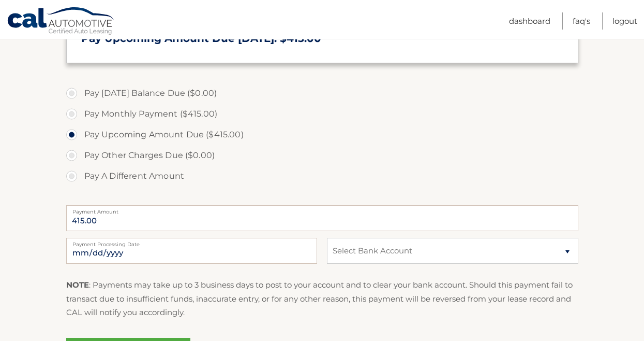 This screenshot has width=644, height=341. I want to click on a: Cal Automotive, so click(61, 22).